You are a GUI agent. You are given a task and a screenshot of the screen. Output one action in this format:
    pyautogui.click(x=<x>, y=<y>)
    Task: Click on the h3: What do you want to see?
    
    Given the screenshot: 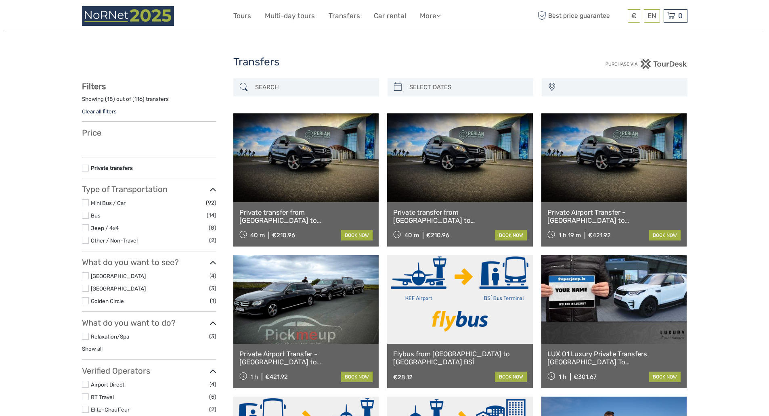 What is the action you would take?
    pyautogui.click(x=149, y=262)
    